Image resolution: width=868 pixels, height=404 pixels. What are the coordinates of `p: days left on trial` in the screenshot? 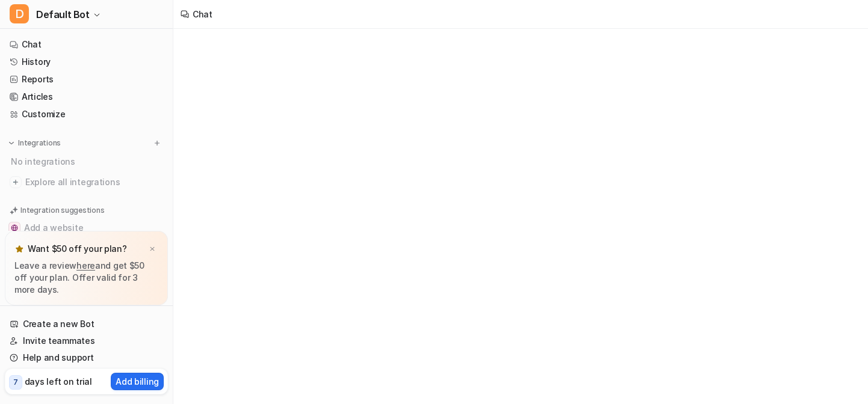 It's located at (58, 381).